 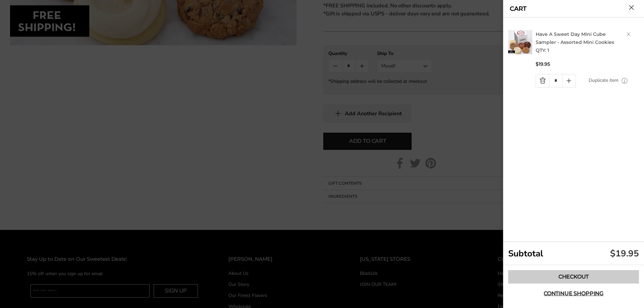 I want to click on a: Quantity plus button, so click(x=569, y=81).